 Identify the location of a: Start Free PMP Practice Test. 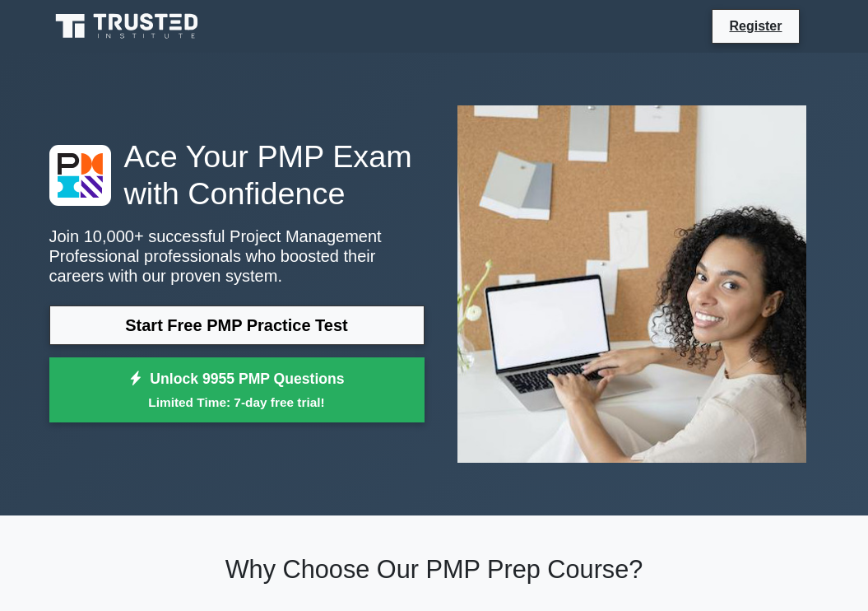
(237, 325).